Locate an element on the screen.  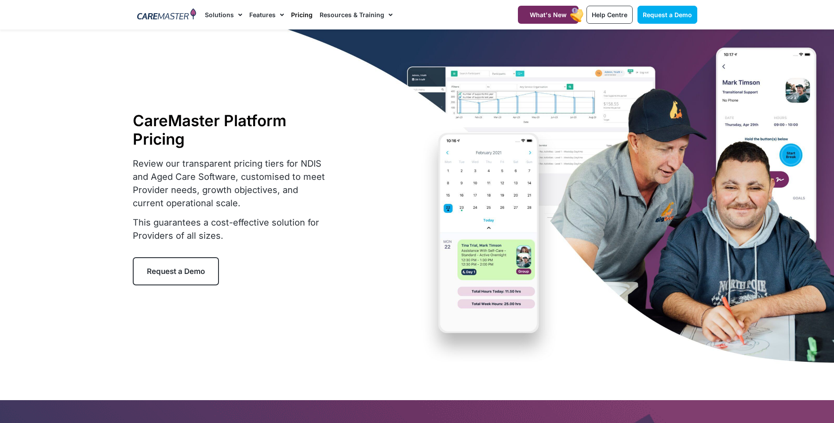
a: Help Centre is located at coordinates (609, 15).